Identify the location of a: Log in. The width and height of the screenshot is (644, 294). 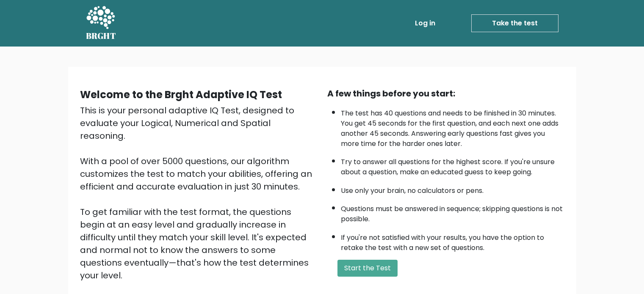
(426, 23).